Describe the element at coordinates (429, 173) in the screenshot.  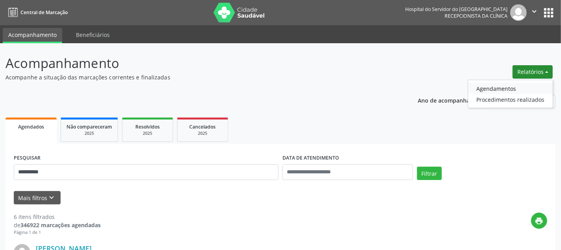
I see `button: Filtrar` at that location.